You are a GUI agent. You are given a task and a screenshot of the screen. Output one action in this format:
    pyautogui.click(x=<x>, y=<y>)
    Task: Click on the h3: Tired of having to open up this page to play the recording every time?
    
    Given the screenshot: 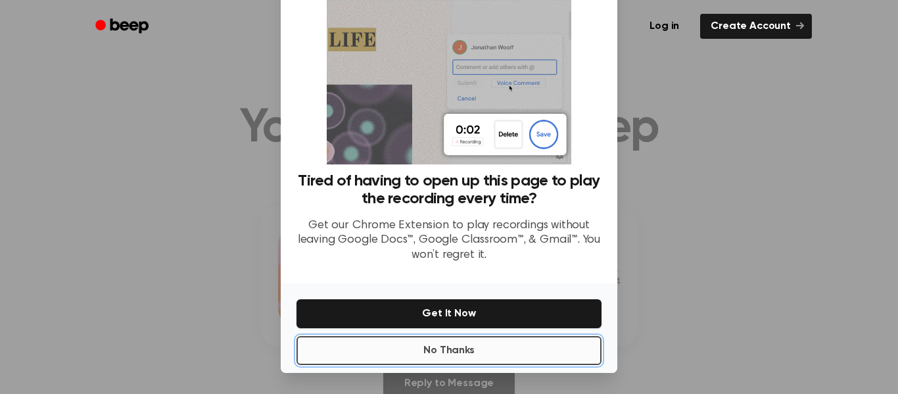 What is the action you would take?
    pyautogui.click(x=449, y=190)
    